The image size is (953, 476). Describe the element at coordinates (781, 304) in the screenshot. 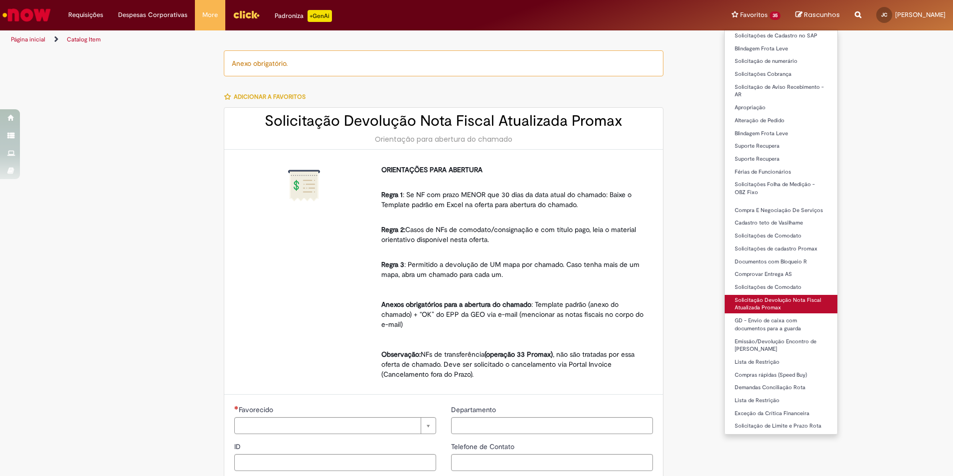

I see `a: Solicitação Devolução Nota Fiscal Atualizada Promax` at that location.